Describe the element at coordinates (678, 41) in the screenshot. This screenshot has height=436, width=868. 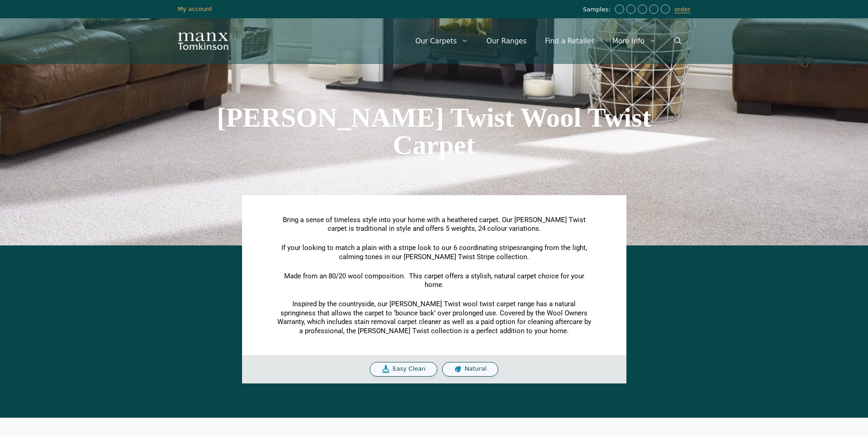
I see `a: Open Search Bar` at that location.